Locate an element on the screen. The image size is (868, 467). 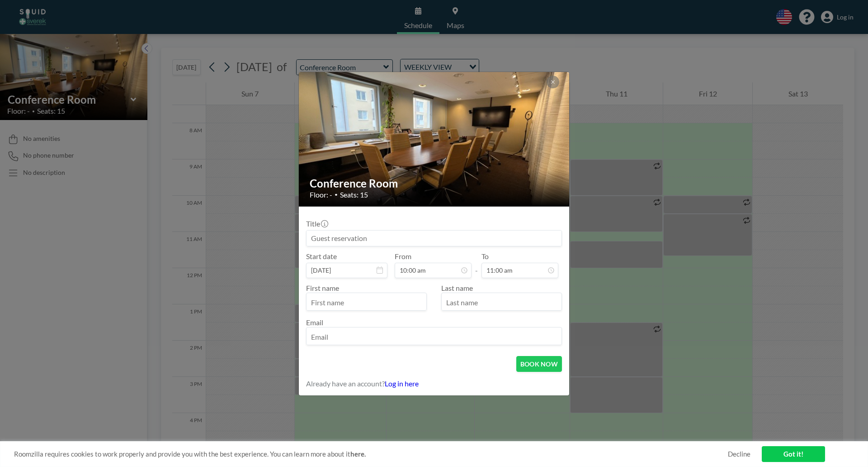
a: Log in here is located at coordinates (401, 383).